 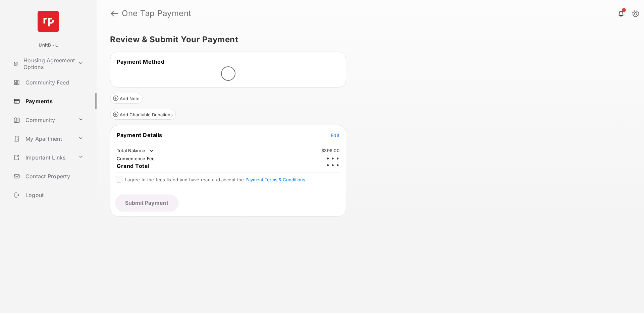 I want to click on a: Housing Agreement Options, so click(x=43, y=64).